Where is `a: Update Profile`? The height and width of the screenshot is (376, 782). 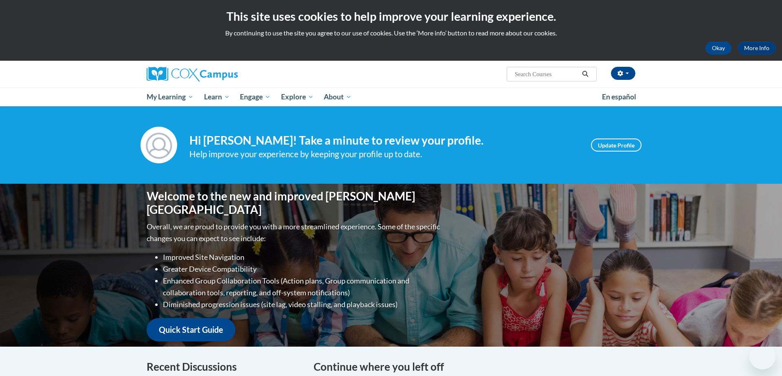
a: Update Profile is located at coordinates (616, 145).